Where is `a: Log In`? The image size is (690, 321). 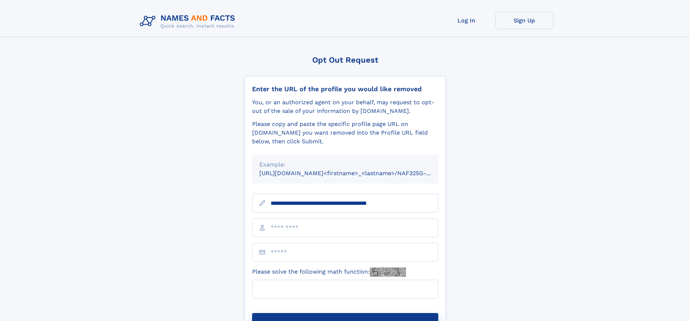 a: Log In is located at coordinates (466, 20).